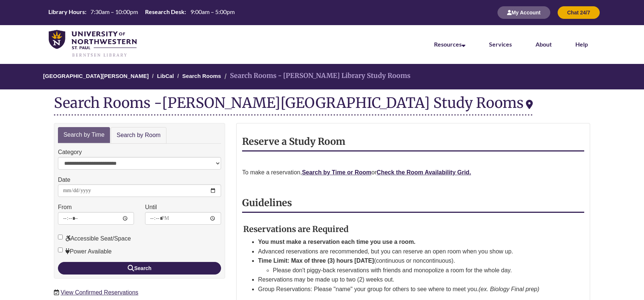  I want to click on img: UNWSP Library Logo, so click(93, 44).